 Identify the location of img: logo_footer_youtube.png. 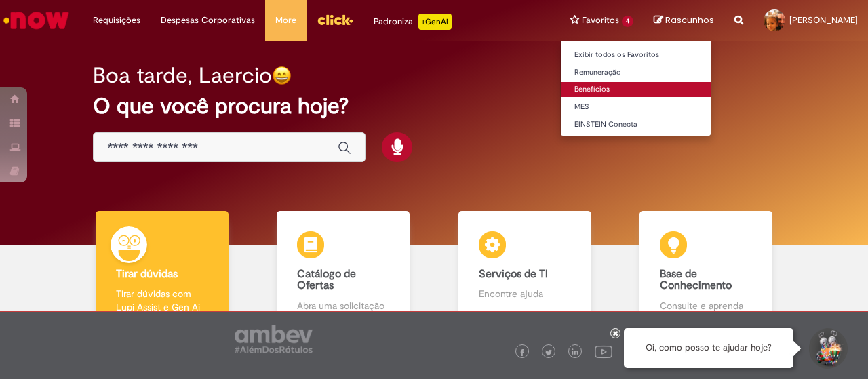
(603, 351).